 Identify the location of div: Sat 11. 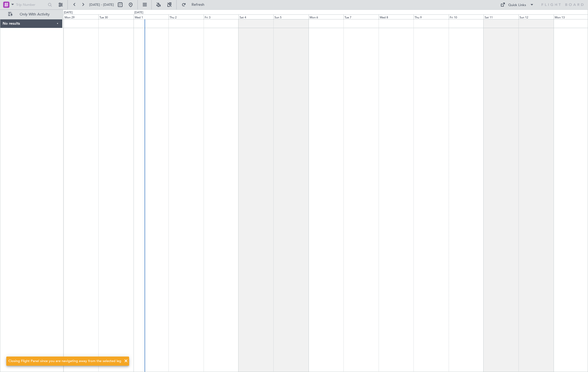
(501, 17).